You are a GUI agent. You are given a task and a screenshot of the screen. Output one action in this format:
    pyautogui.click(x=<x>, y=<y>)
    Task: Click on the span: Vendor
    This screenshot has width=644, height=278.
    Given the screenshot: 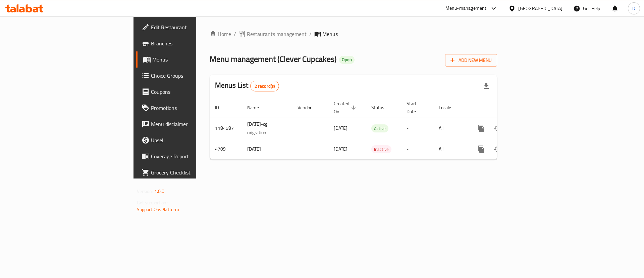 What is the action you would take?
    pyautogui.click(x=309, y=108)
    